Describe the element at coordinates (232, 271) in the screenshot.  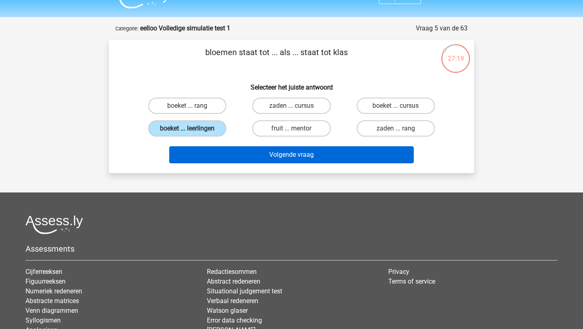
I see `a: Redactiesommen` at that location.